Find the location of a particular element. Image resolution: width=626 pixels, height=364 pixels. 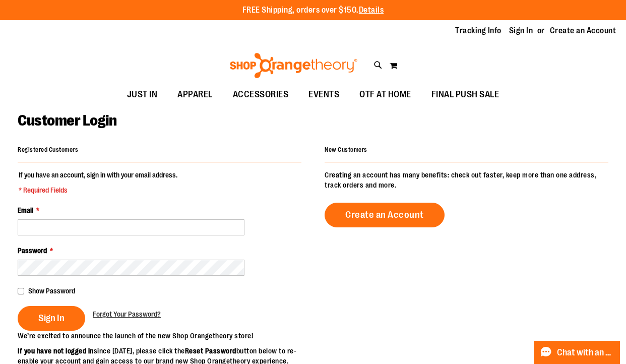

strong: Reset Password is located at coordinates (211, 351).